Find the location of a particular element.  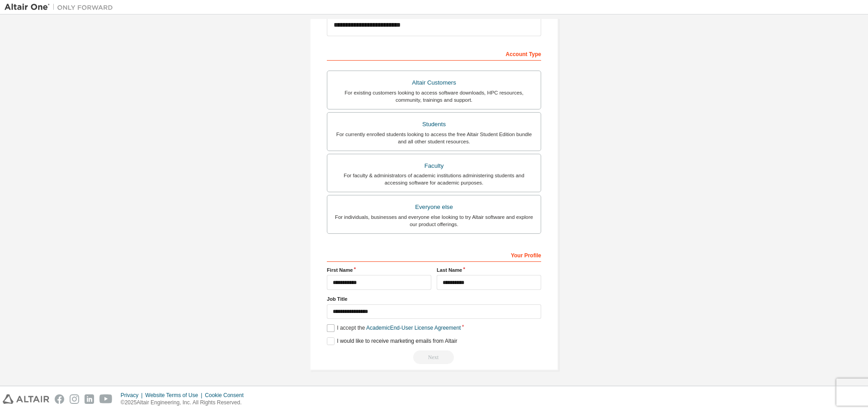

div: Students is located at coordinates (434, 124).